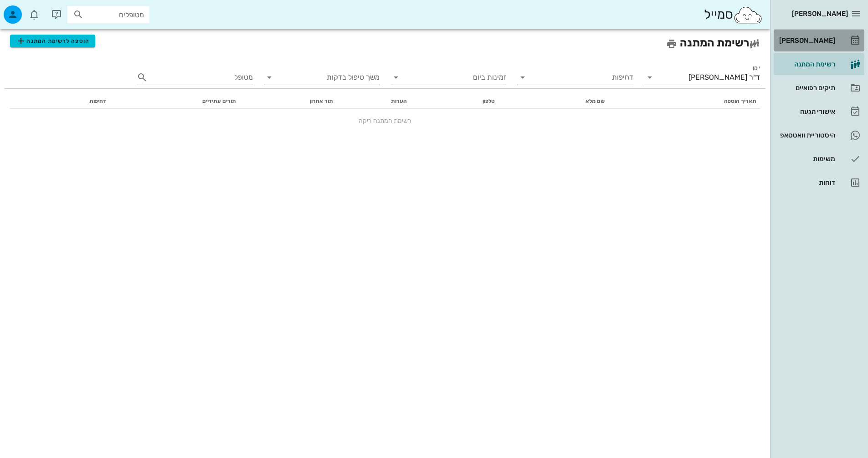  What do you see at coordinates (806, 182) in the screenshot?
I see `div: דוחות` at bounding box center [806, 182].